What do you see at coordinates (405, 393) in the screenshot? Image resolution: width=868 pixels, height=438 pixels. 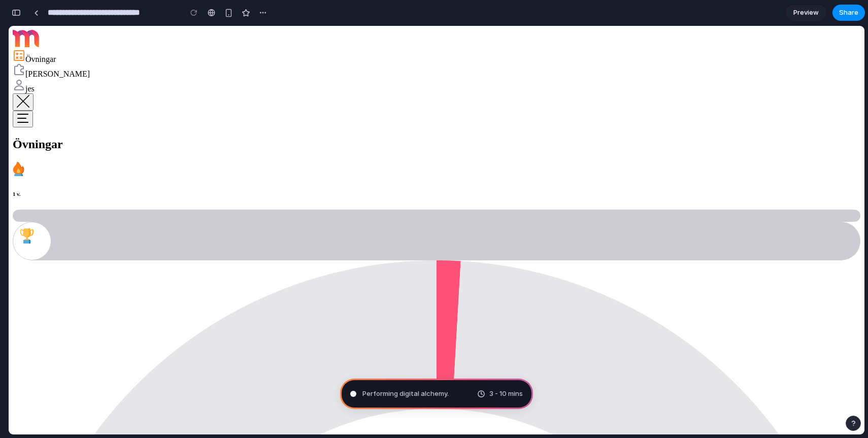 I see `span: Performing digital alchemy .` at bounding box center [405, 393].